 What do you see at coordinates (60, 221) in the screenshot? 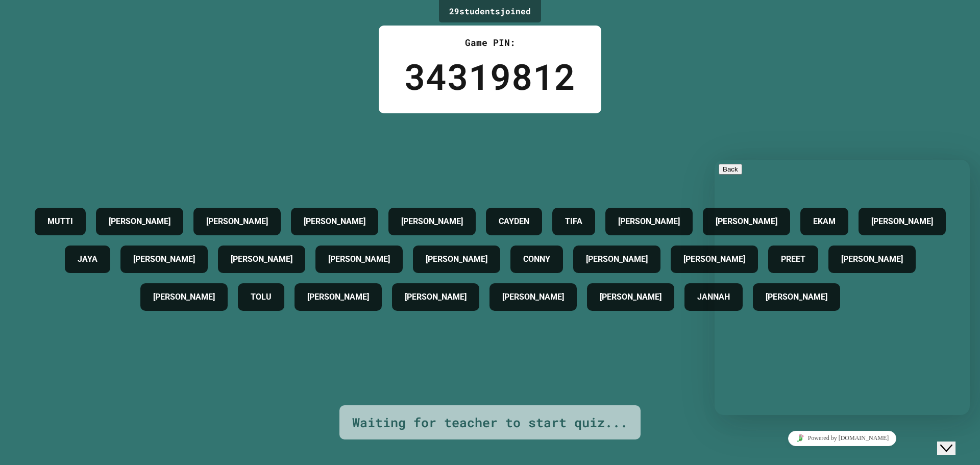
I see `h4: MUTTI` at bounding box center [60, 221].